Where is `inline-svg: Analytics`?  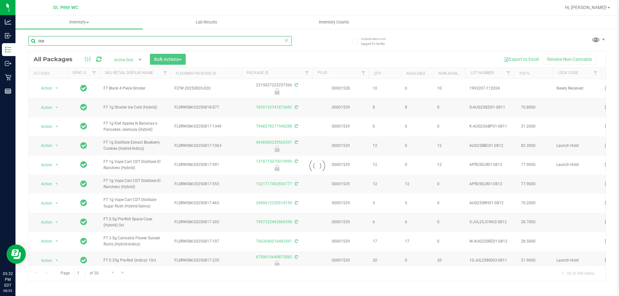 inline-svg: Analytics is located at coordinates (8, 22).